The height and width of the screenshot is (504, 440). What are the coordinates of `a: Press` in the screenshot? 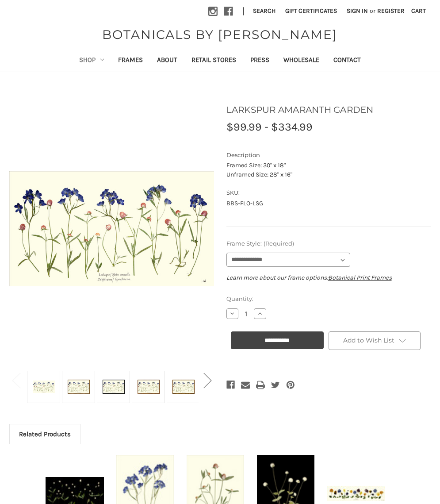 It's located at (259, 61).